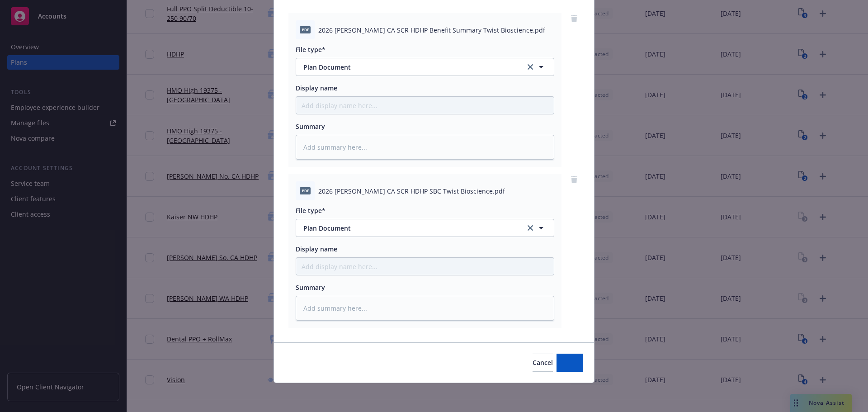  What do you see at coordinates (569, 362) in the screenshot?
I see `button: Add files` at bounding box center [569, 362].